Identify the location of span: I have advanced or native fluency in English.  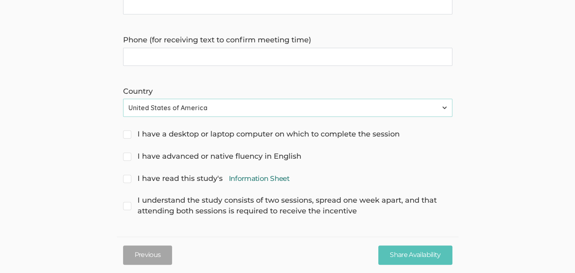
(212, 157).